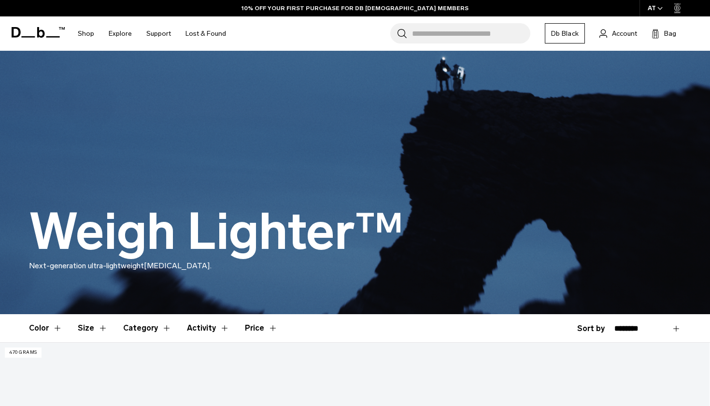 The image size is (710, 406). I want to click on p: 470 grams, so click(23, 352).